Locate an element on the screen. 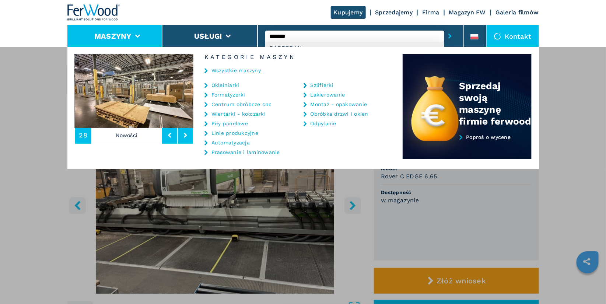 This screenshot has width=606, height=304. img: Kontakt is located at coordinates (498, 36).